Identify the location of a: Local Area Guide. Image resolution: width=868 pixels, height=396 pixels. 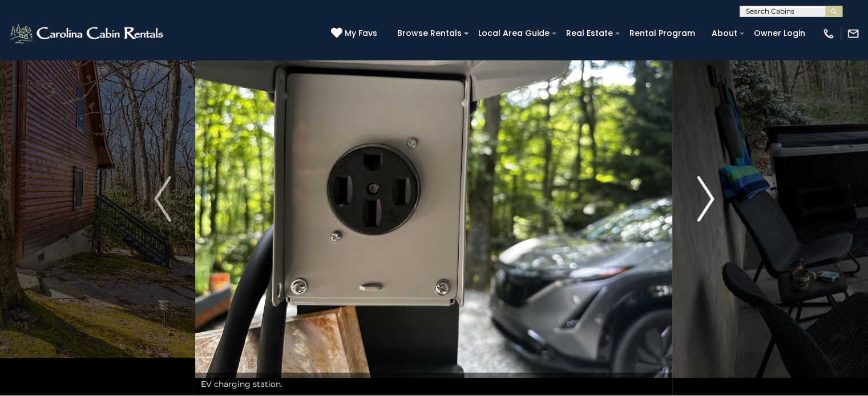
(514, 33).